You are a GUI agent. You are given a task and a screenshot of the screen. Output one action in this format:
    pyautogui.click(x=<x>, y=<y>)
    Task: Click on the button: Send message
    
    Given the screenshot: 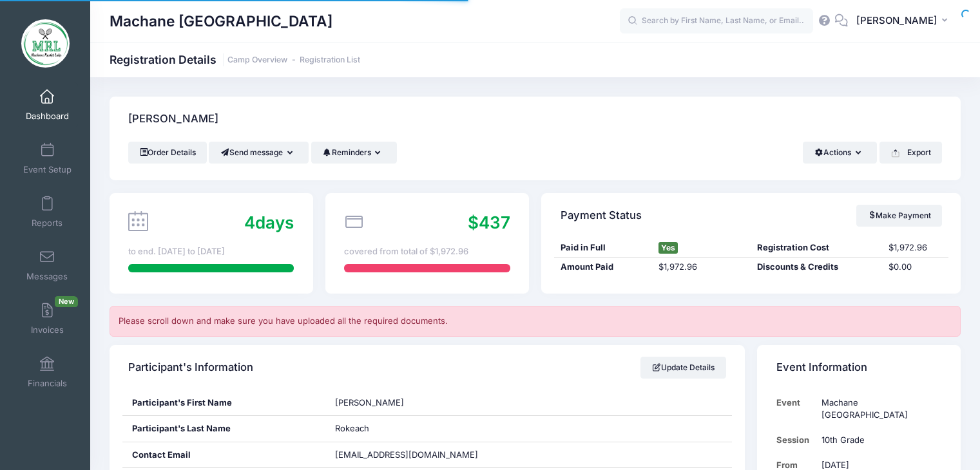 What is the action you would take?
    pyautogui.click(x=258, y=153)
    